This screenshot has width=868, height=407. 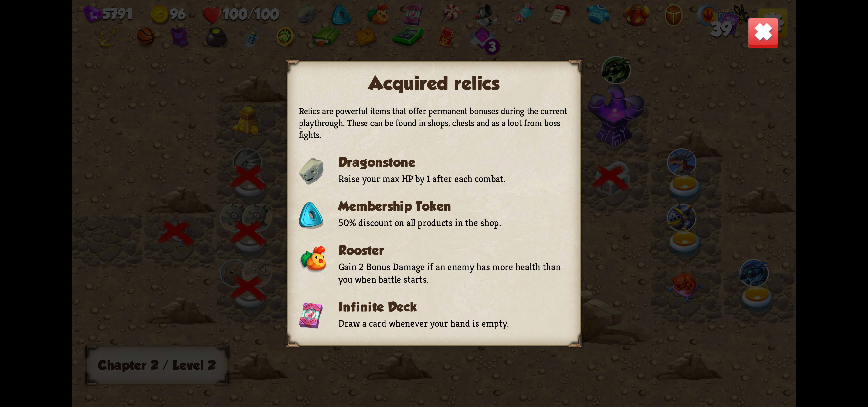 I want to click on p: Draw a card whenever your hand is empty., so click(x=423, y=323).